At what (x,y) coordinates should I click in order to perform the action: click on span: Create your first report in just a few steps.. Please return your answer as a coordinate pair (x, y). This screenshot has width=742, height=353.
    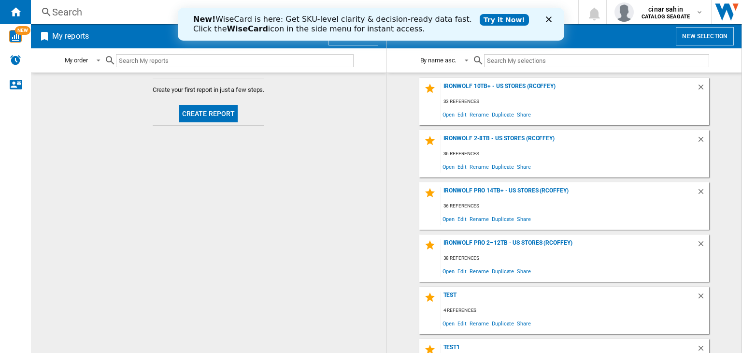
    Looking at the image, I should click on (209, 90).